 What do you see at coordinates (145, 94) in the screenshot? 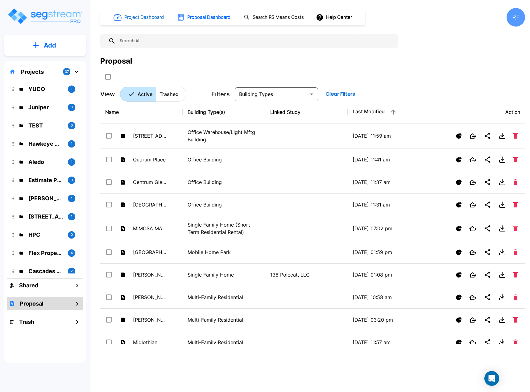
I see `p: Active` at bounding box center [145, 94].